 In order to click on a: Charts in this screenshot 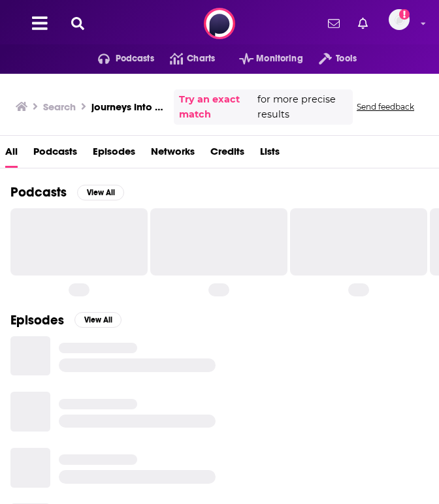, I will do `click(185, 58)`.